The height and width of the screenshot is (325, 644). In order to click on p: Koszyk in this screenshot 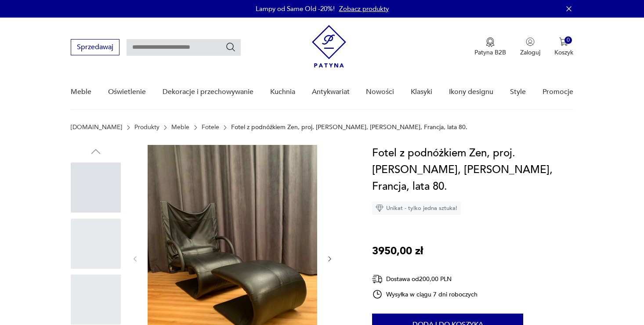, I will do `click(563, 52)`.